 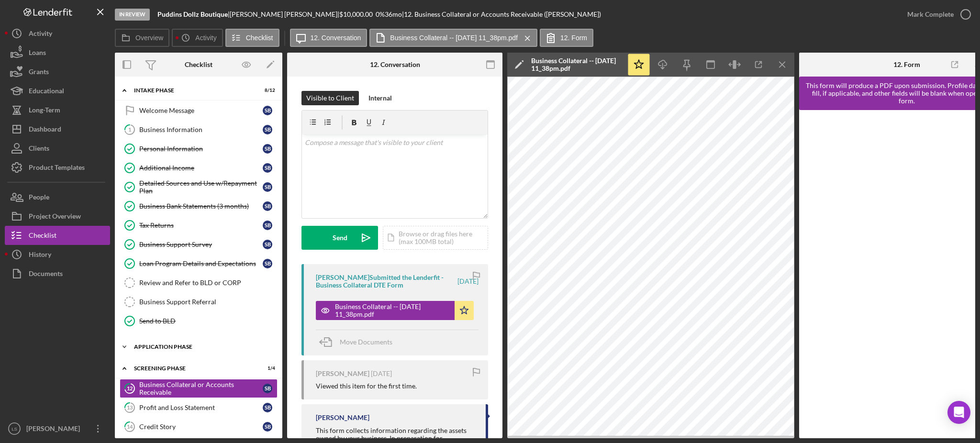 What do you see at coordinates (57, 235) in the screenshot?
I see `a: Checklist` at bounding box center [57, 235].